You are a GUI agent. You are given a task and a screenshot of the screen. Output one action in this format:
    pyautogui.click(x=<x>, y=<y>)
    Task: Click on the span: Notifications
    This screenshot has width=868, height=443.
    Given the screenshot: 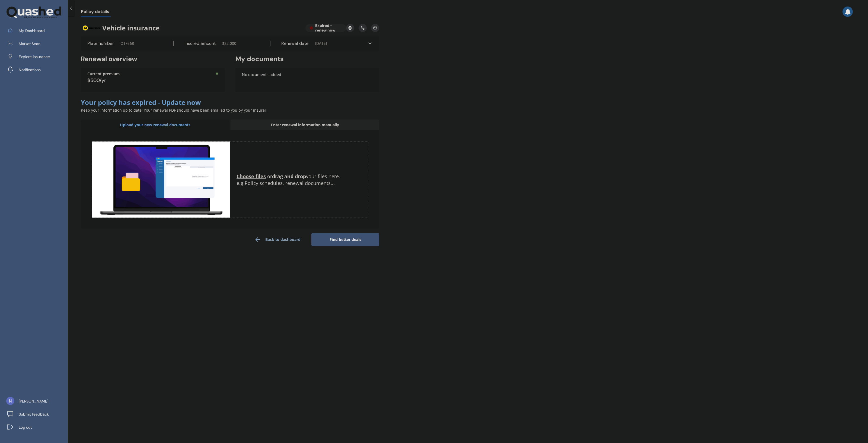 What is the action you would take?
    pyautogui.click(x=30, y=70)
    